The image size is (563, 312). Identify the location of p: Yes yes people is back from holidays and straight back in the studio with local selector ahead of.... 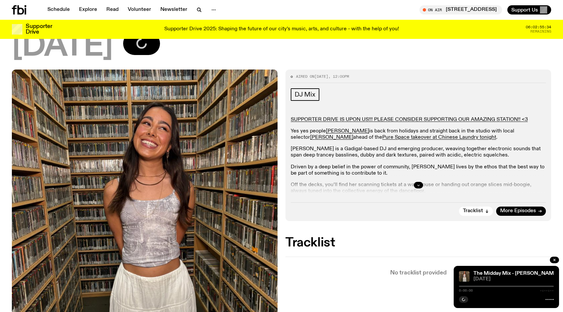
(418, 134).